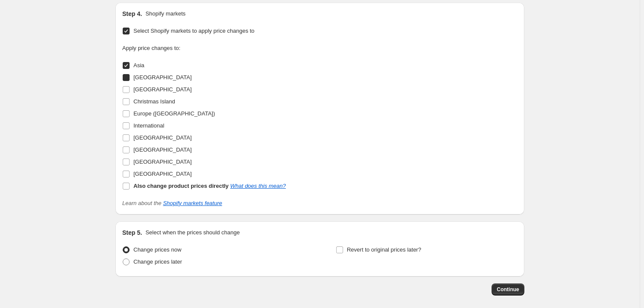  I want to click on span: Asia, so click(138, 65).